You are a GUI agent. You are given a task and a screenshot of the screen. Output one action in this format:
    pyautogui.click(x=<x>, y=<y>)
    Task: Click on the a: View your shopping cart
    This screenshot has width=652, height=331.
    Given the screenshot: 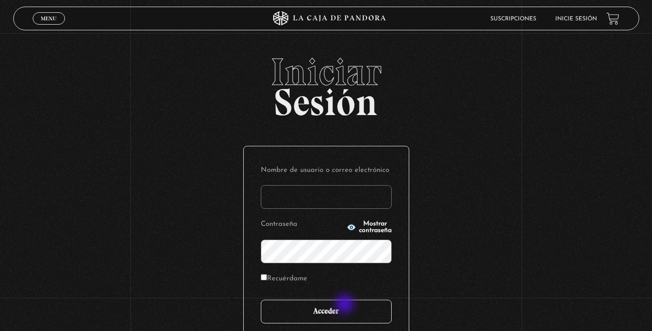 What is the action you would take?
    pyautogui.click(x=612, y=18)
    